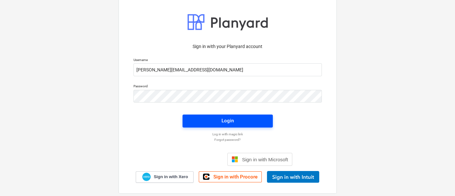  I want to click on span: Sign in with Microsoft, so click(265, 160).